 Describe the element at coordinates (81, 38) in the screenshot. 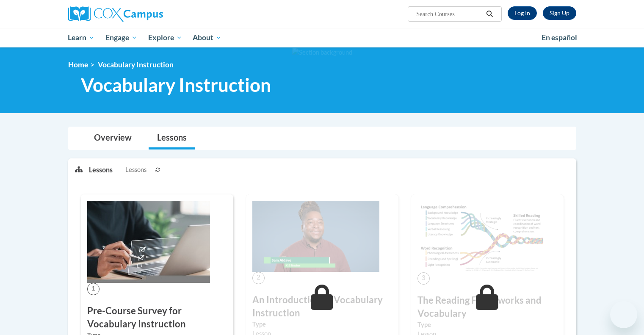

I see `a: Learn` at that location.